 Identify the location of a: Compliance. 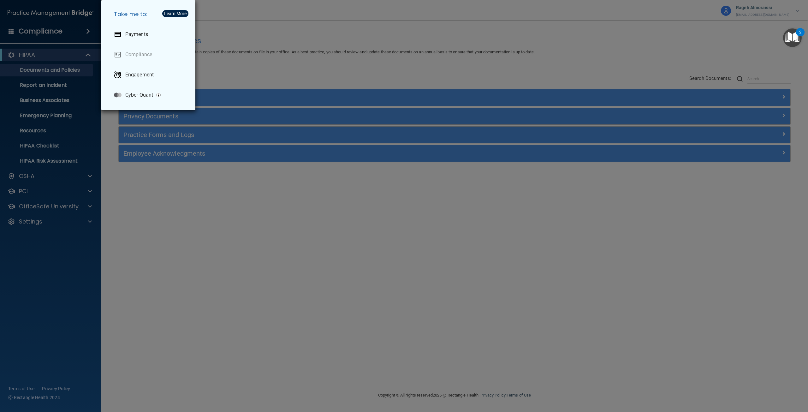
(150, 55).